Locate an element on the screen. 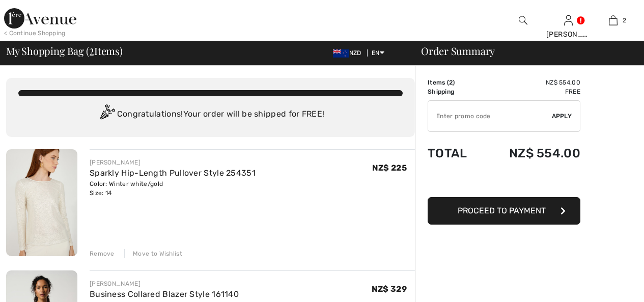 The image size is (644, 302). div: Move to Wishlist is located at coordinates (153, 254).